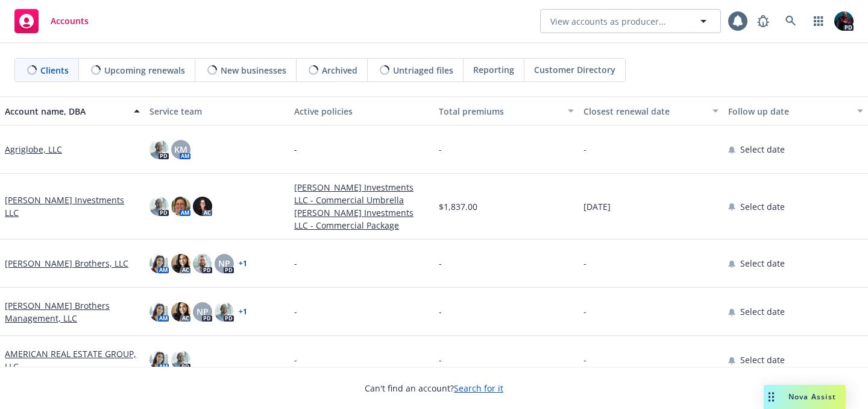  What do you see at coordinates (145, 70) in the screenshot?
I see `span: Upcoming renewals` at bounding box center [145, 70].